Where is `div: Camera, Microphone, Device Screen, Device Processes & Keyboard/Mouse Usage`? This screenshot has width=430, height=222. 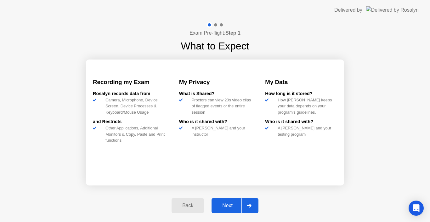
div: Camera, Microphone, Device Screen, Device Processes & Keyboard/Mouse Usage is located at coordinates (134, 106).